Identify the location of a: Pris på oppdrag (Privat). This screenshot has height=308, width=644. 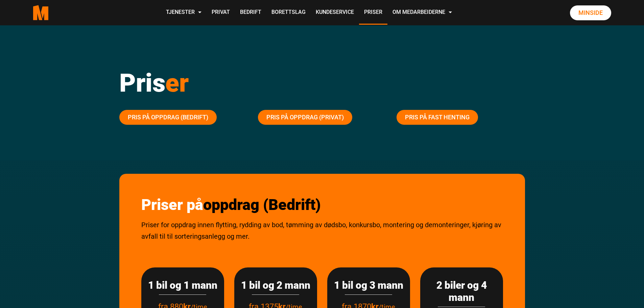
(305, 118).